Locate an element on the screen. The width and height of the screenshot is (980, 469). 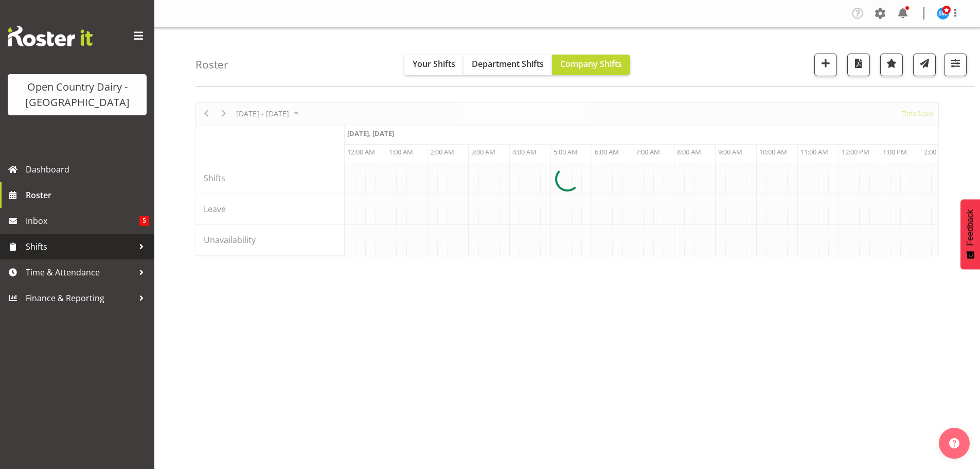
span: Company Shifts is located at coordinates (591, 64).